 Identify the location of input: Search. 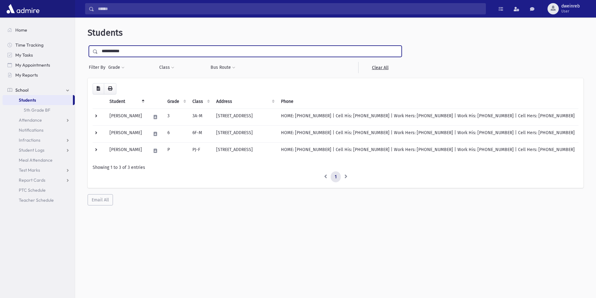
(290, 9).